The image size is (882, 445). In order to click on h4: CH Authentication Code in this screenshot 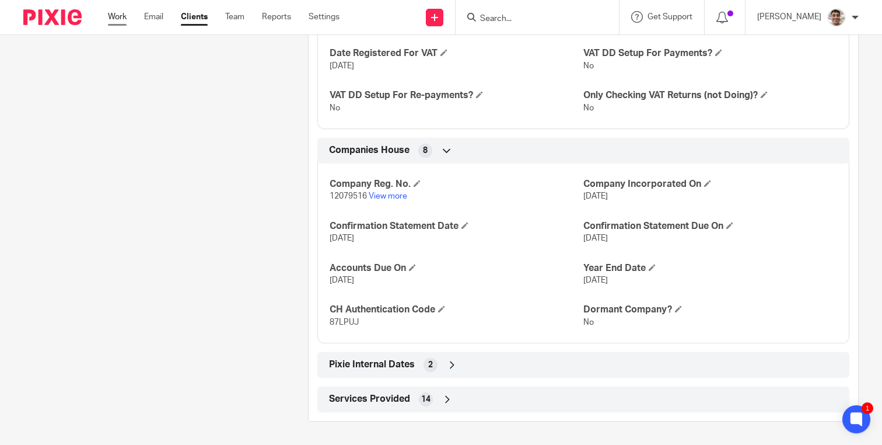, I will do `click(456, 309)`.